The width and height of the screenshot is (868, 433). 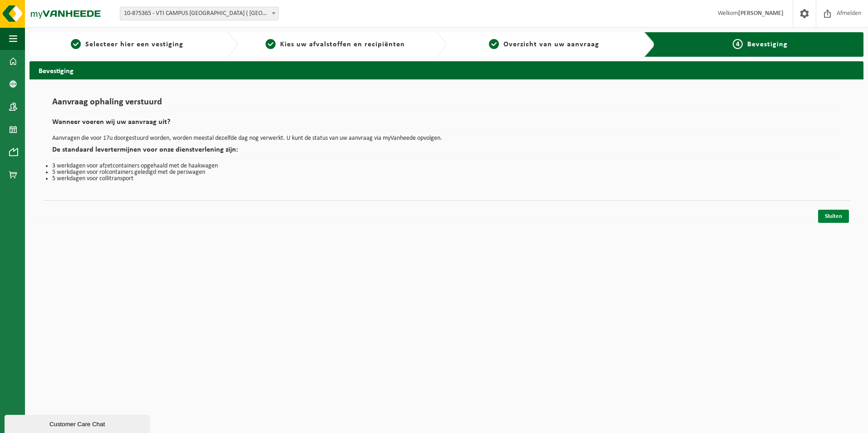 I want to click on span: Kies uw afvalstoffen en recipiënten, so click(x=342, y=44).